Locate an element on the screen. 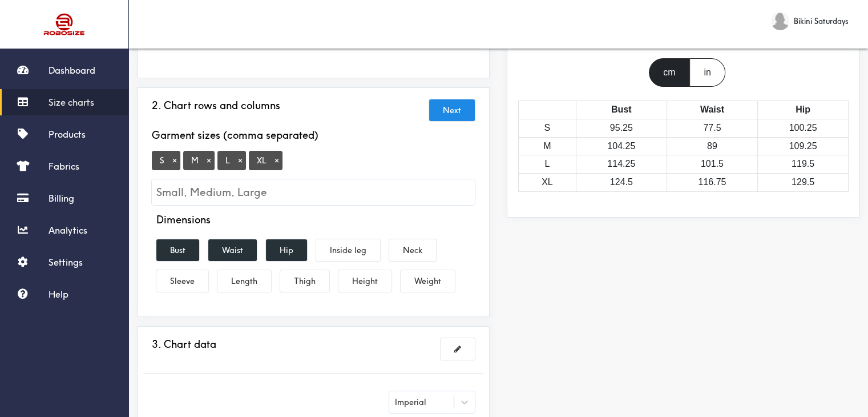 The image size is (868, 417). span: Settings is located at coordinates (66, 262).